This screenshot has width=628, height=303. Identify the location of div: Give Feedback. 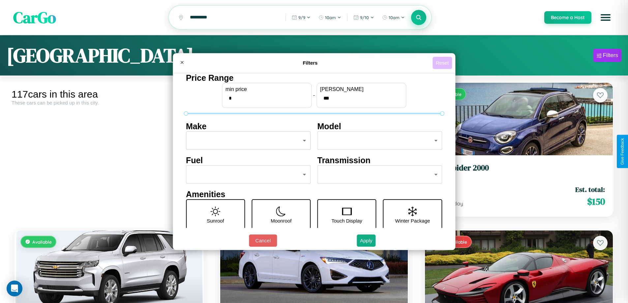
(622, 151).